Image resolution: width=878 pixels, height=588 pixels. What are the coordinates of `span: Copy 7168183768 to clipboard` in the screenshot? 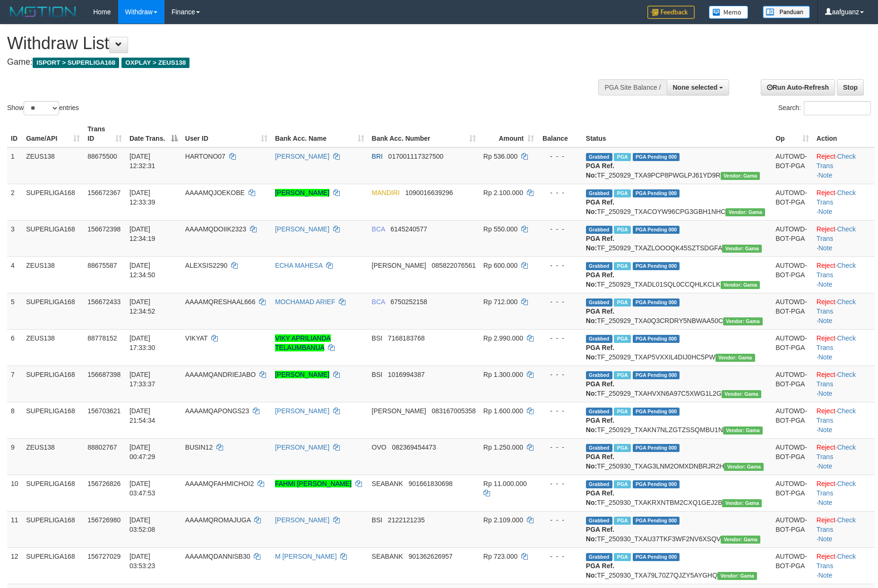 It's located at (406, 339).